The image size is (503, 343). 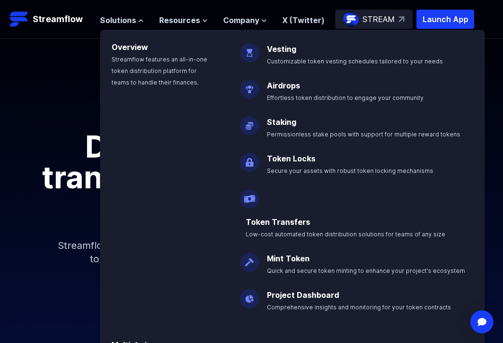 I want to click on img: Vesting, so click(x=249, y=49).